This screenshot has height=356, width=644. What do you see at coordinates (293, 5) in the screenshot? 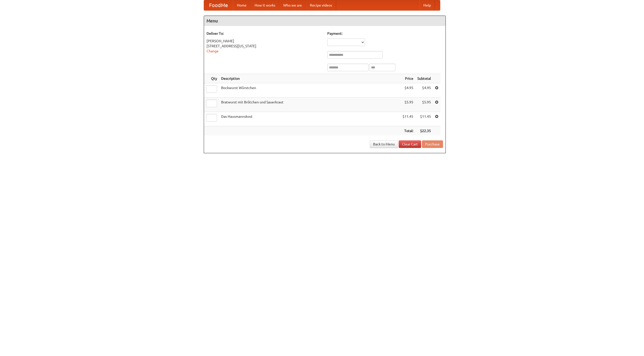
I see `a: Who we are` at bounding box center [293, 5].